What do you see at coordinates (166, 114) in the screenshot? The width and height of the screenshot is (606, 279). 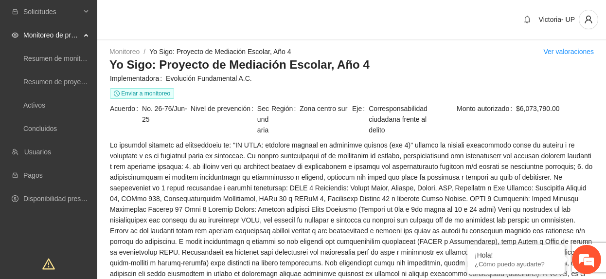 I see `span: No. 26-76/Jun-25` at bounding box center [166, 114].